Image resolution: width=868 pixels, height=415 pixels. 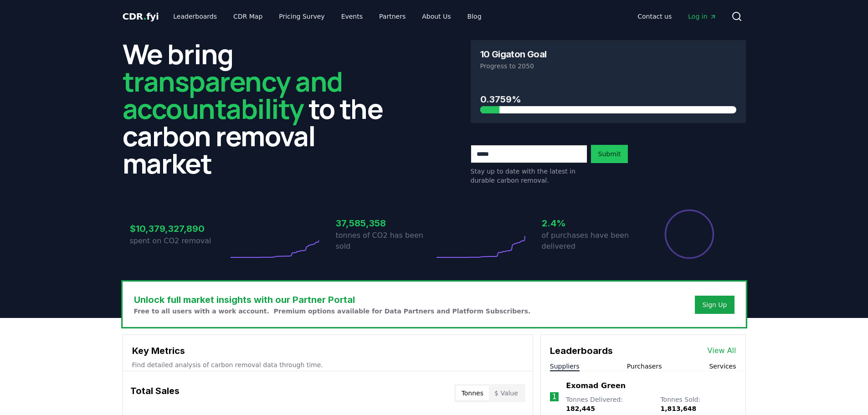 I want to click on h3: 37,585,358, so click(x=385, y=223).